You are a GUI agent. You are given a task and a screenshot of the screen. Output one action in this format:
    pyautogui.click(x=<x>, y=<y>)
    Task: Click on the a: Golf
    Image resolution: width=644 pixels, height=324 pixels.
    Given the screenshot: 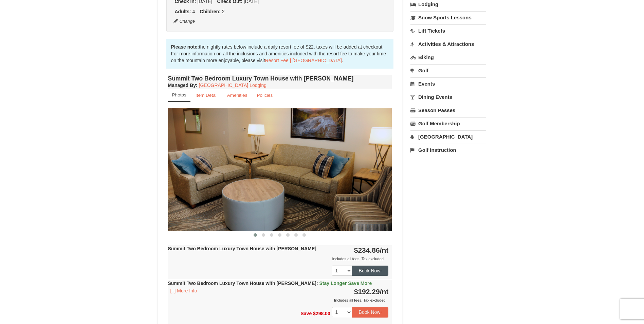 What is the action you would take?
    pyautogui.click(x=448, y=70)
    